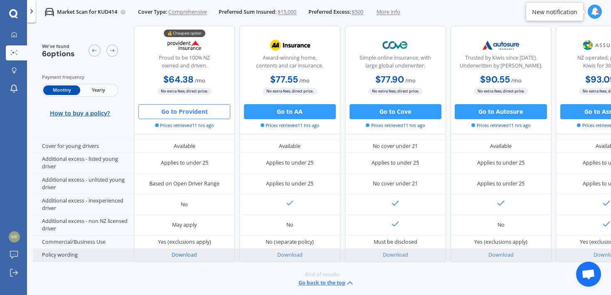  I want to click on button: Go to Autosure, so click(501, 111).